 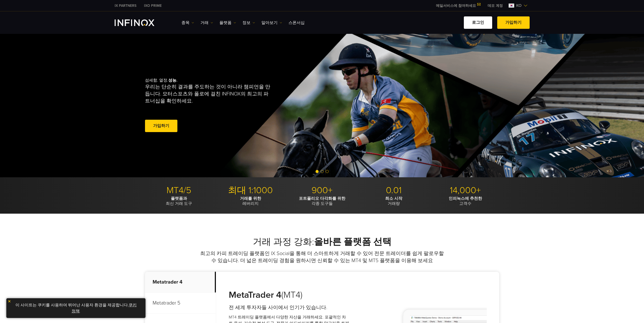 What do you see at coordinates (289, 308) in the screenshot?
I see `h4: 전 세계 투자자들 사이에서 인기가 있습니다.` at bounding box center [289, 308].